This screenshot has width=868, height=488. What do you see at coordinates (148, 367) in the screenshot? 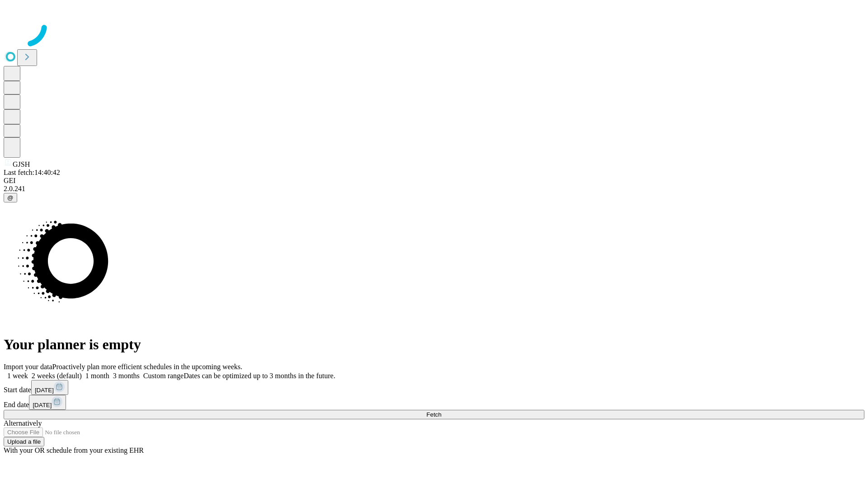
I see `span: Proactively plan more efficient schedules in the upcoming weeks.` at bounding box center [148, 367].